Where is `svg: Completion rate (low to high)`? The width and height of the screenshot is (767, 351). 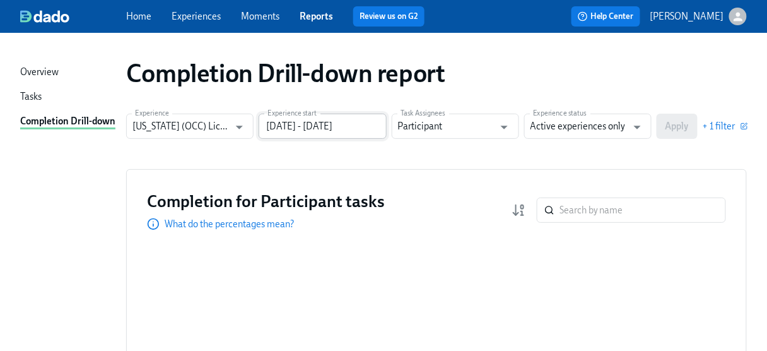
svg: Completion rate (low to high) is located at coordinates (519, 210).